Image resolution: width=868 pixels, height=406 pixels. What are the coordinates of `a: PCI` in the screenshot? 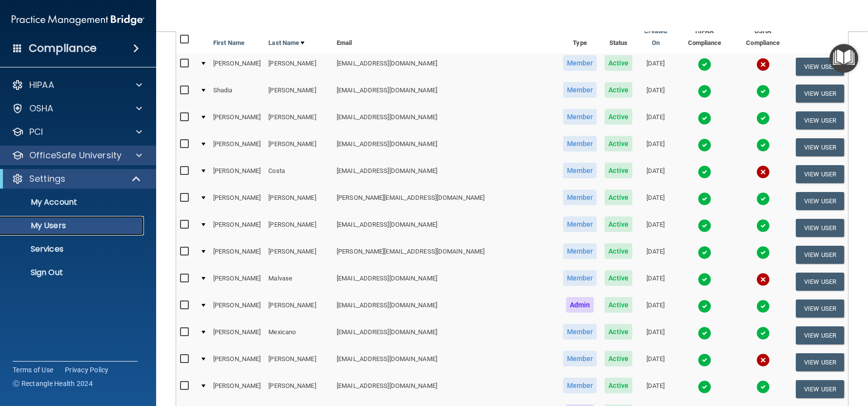 It's located at (77, 132).